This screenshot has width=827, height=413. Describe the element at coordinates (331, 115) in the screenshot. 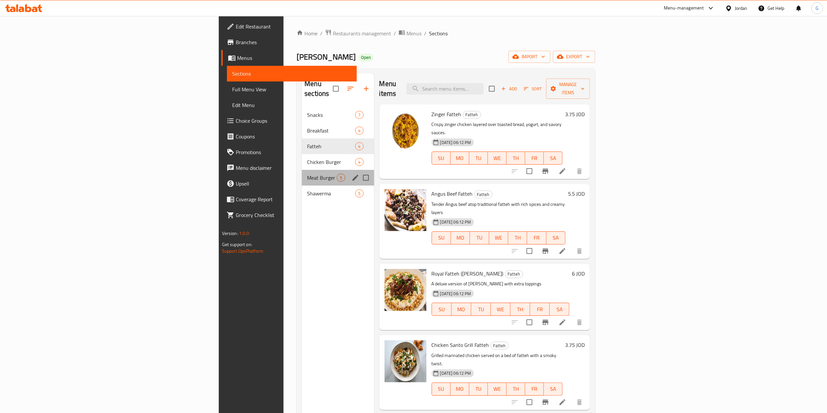

I see `div: Snacks` at that location.